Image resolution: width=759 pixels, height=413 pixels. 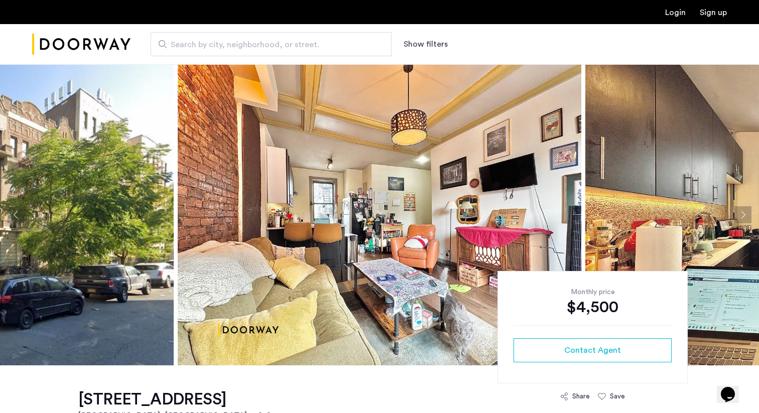 I want to click on img: apartment, so click(x=380, y=215).